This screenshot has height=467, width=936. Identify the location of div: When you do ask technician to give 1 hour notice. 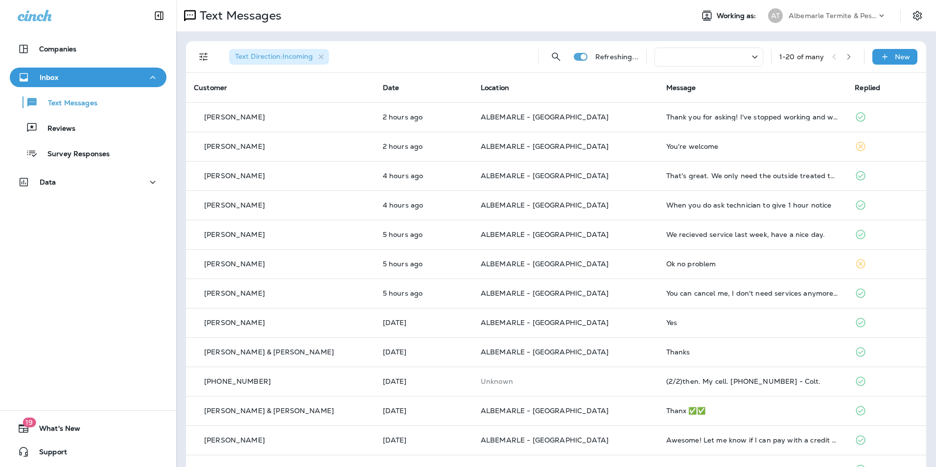
(753, 205).